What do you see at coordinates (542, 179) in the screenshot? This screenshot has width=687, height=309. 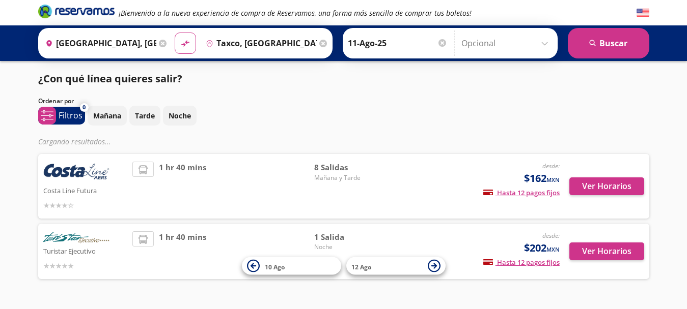 I see `span: $162` at bounding box center [542, 179].